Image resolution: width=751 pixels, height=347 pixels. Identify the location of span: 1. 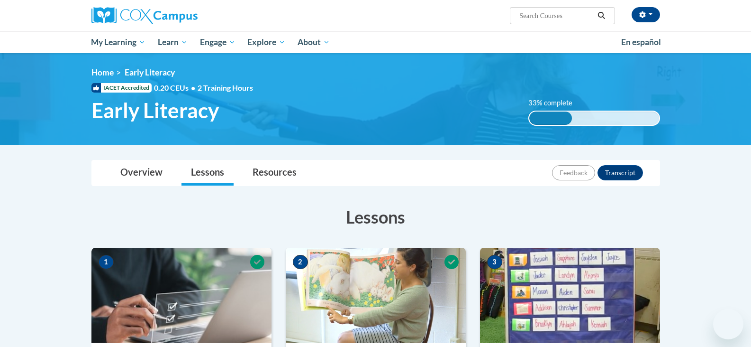
(106, 262).